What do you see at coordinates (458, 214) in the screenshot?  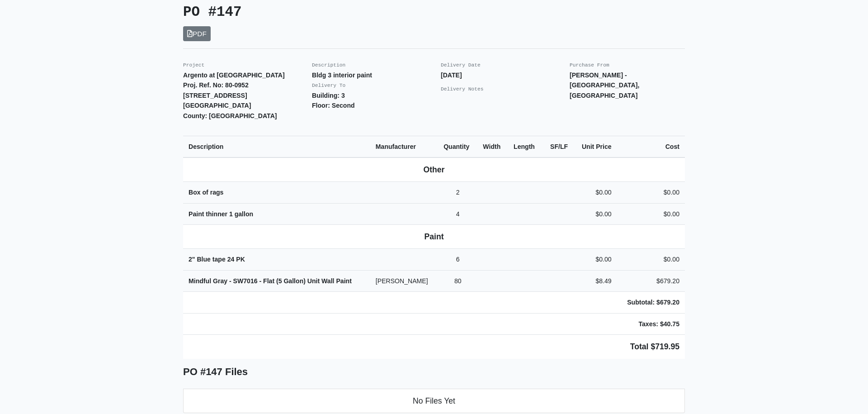 I see `td: 4` at bounding box center [458, 214].